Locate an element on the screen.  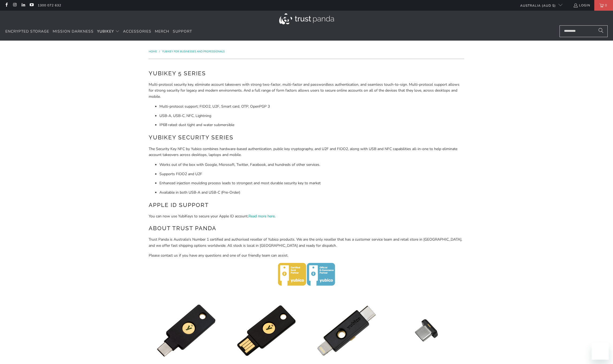
h2: YubiKey 5 Series is located at coordinates (306, 73).